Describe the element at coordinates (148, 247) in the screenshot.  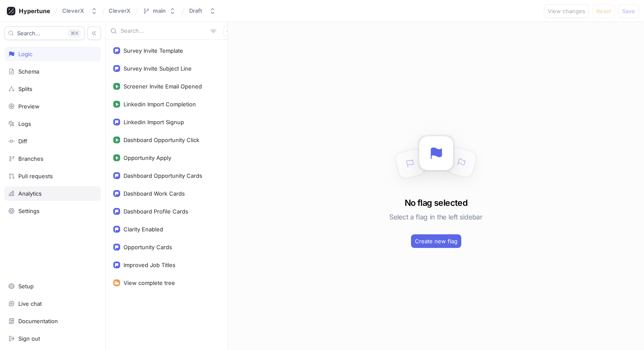
I see `div: Opportunity Cards` at that location.